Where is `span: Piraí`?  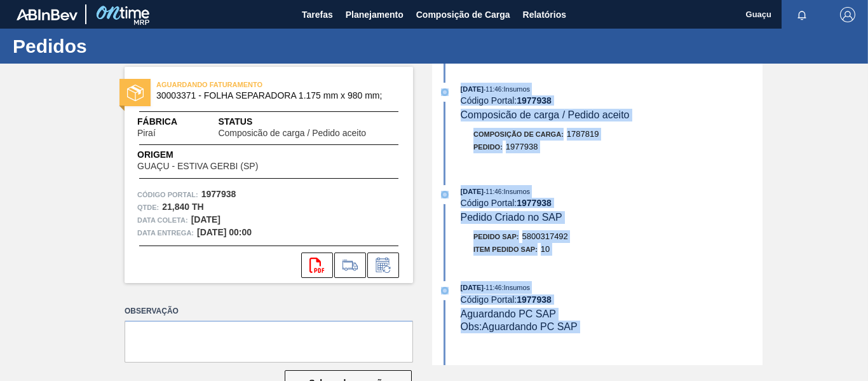
span: Piraí is located at coordinates (146, 133).